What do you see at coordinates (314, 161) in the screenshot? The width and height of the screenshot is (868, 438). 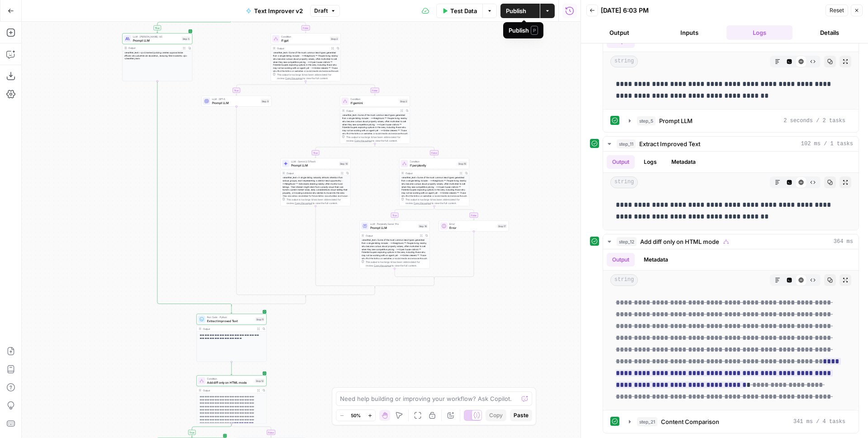 I see `span: LLM · Gemini 2.5 Flash` at bounding box center [314, 161].